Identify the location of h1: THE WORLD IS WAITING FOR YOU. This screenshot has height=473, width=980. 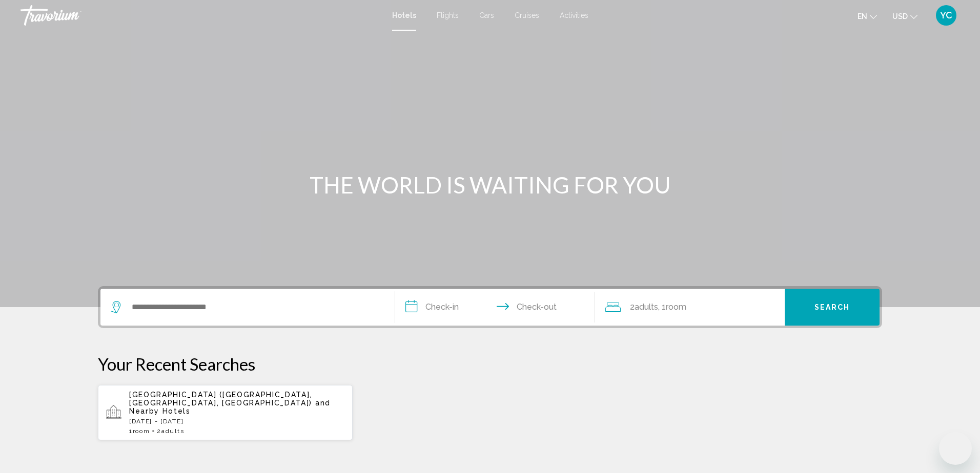
(490, 185).